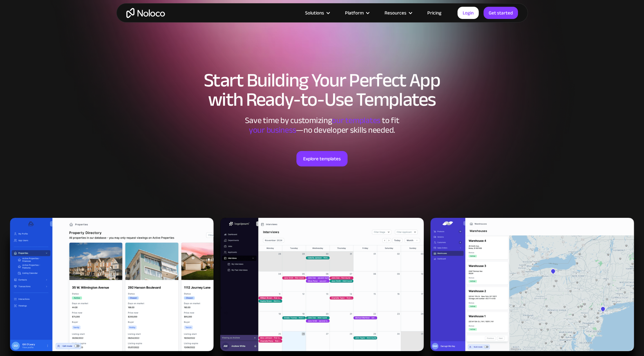 The width and height of the screenshot is (644, 356). What do you see at coordinates (322, 125) in the screenshot?
I see `div: Save time by customizing to fit ‍ —no developer skills needed.` at bounding box center [322, 125].